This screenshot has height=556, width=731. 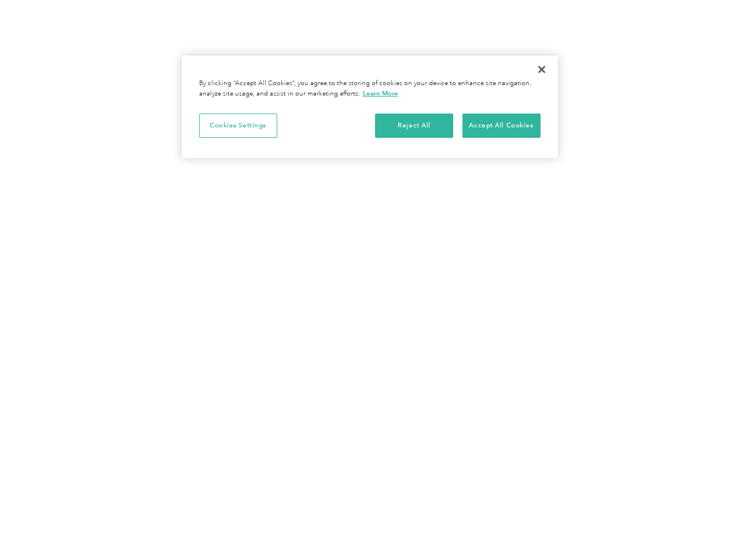 What do you see at coordinates (370, 107) in the screenshot?
I see `div: Cookie banner` at bounding box center [370, 107].